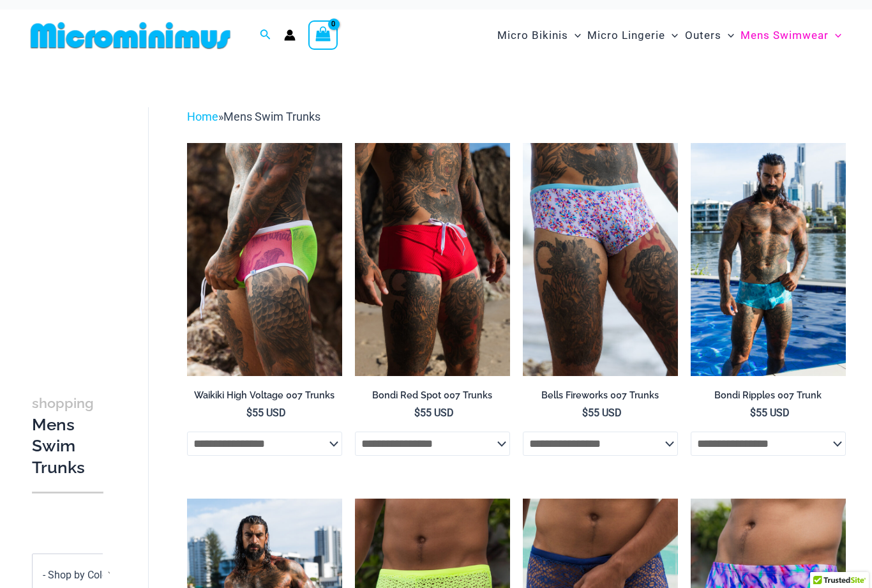  What do you see at coordinates (131, 35) in the screenshot?
I see `img: MM SHOP LOGO FLAT` at bounding box center [131, 35].